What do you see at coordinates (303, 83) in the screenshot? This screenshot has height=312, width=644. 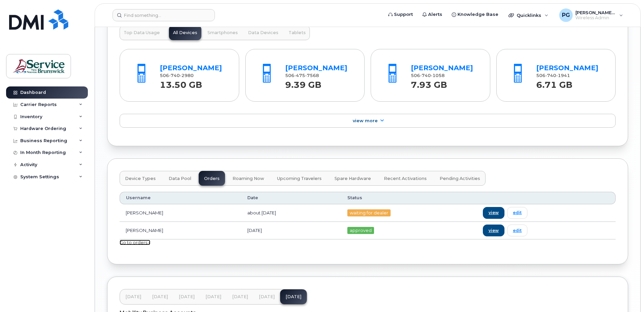 I see `strong: 9.39 GB` at bounding box center [303, 83].